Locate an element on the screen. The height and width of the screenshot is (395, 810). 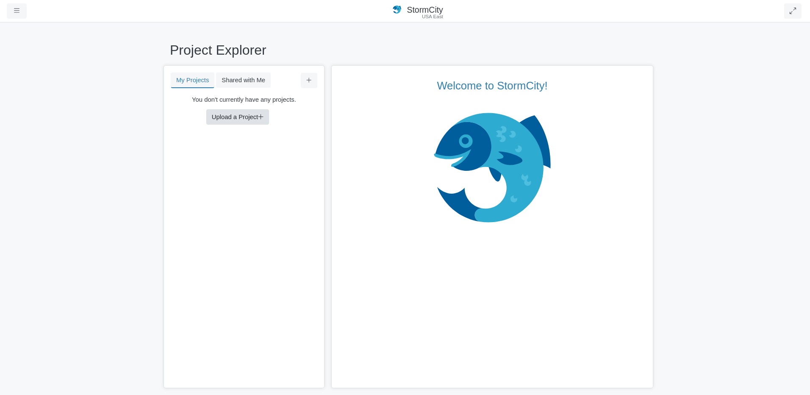
button: Upload a Project is located at coordinates (238, 117).